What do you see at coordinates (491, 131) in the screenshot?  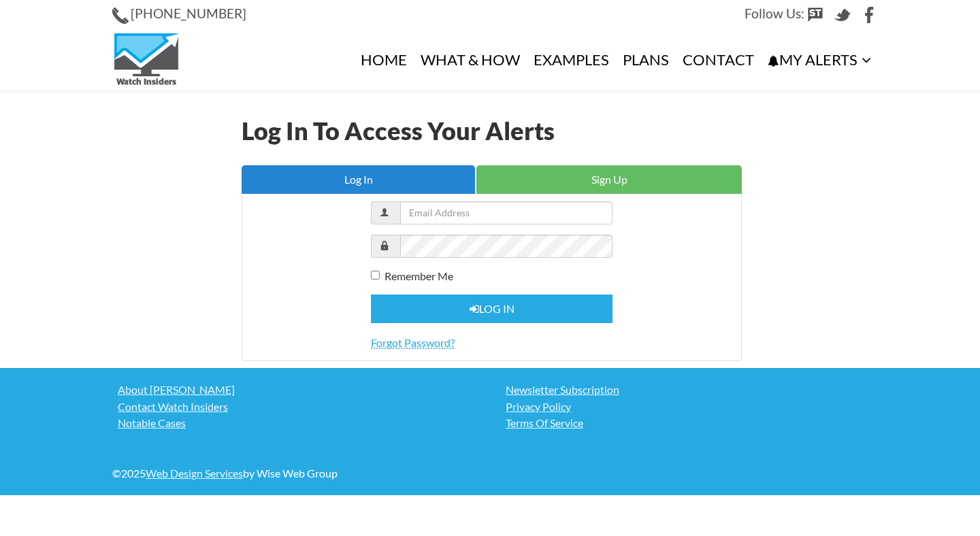 I see `h1: Log In To Access Your Alerts` at bounding box center [491, 131].